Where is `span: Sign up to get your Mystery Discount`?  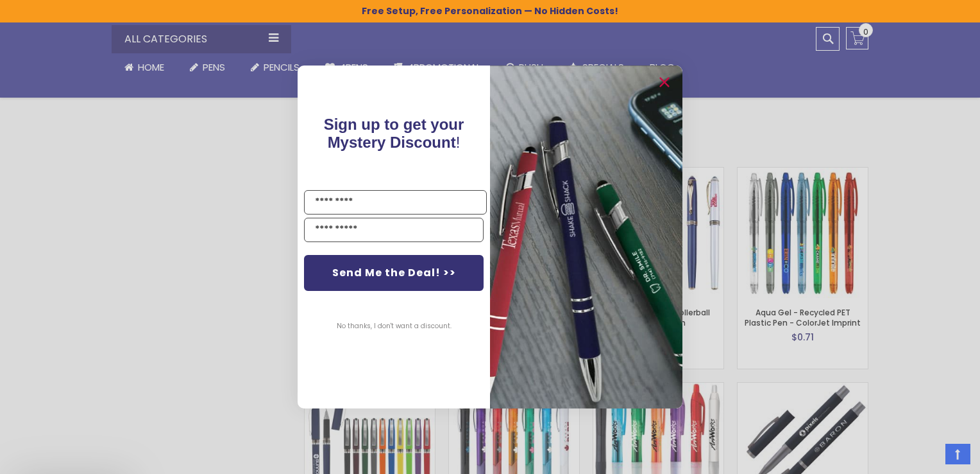
span: Sign up to get your Mystery Discount is located at coordinates (393, 133).